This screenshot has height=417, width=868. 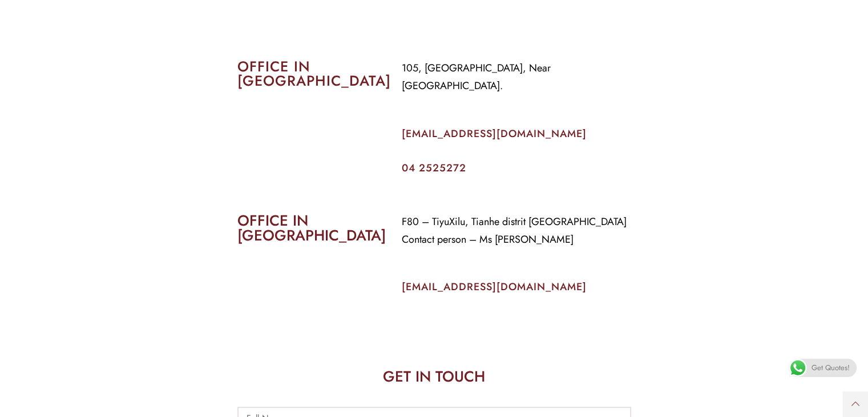 What do you see at coordinates (831, 367) in the screenshot?
I see `span: Get Quotes!` at bounding box center [831, 367].